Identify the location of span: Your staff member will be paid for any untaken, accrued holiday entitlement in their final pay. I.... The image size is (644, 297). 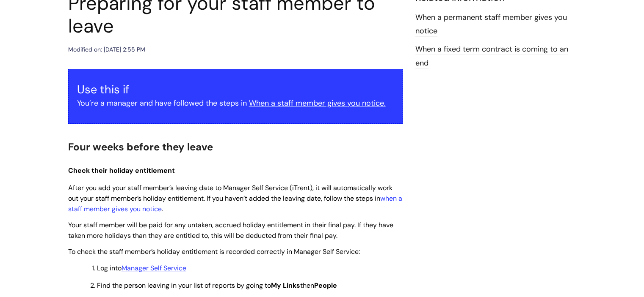
(231, 231).